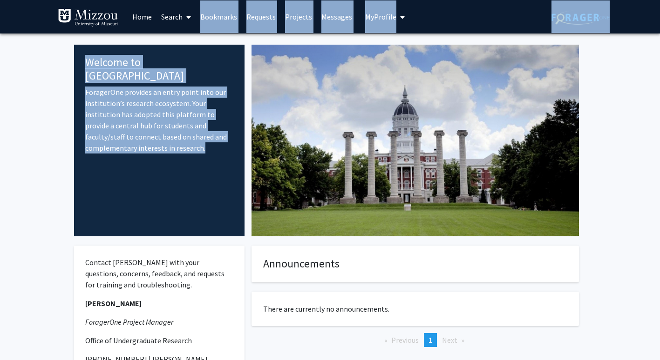  What do you see at coordinates (298, 17) in the screenshot?
I see `a: Projects` at bounding box center [298, 17].